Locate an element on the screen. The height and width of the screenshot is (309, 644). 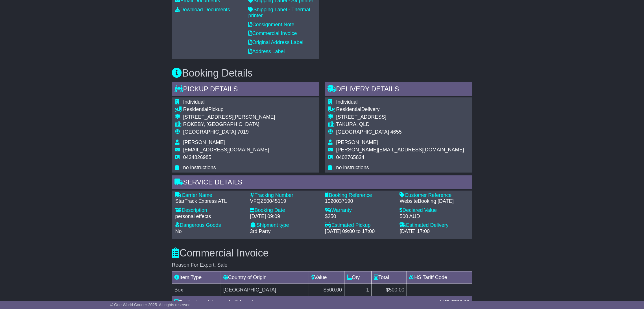
div: Warranty is located at coordinates (360, 211).